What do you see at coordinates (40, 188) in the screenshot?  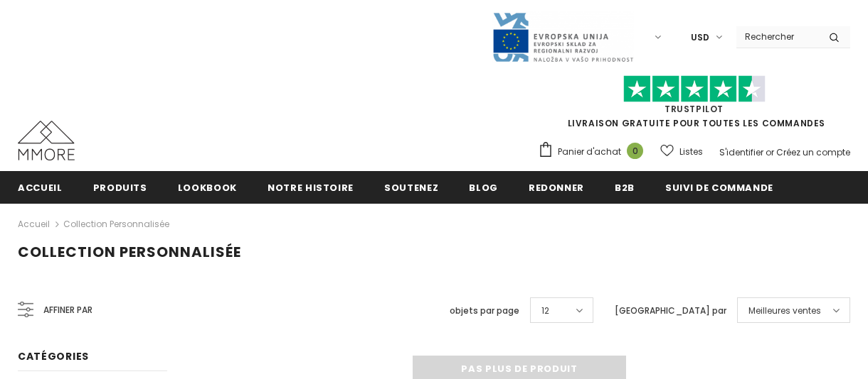 I see `span: Accueil` at bounding box center [40, 188].